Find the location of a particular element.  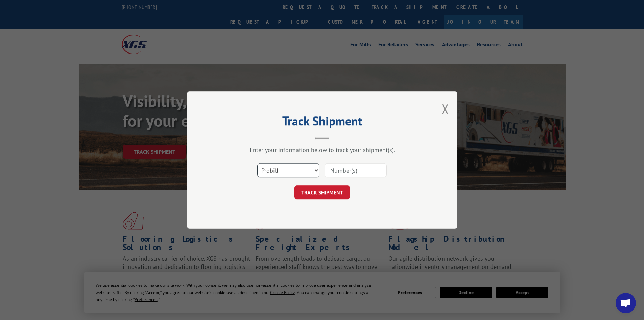

button: TRACK SHIPMENT is located at coordinates (322, 192).